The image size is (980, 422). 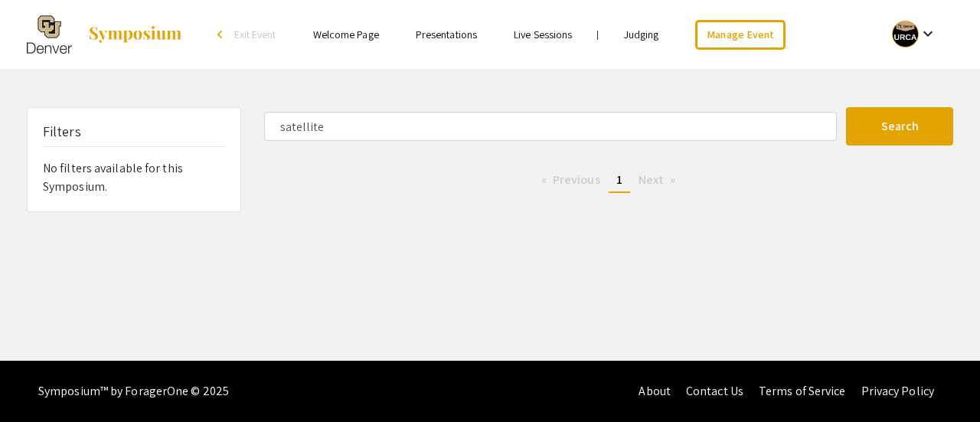 I want to click on a: The 2025 Research and Creative Activities Symposium (RaCAS), so click(x=105, y=34).